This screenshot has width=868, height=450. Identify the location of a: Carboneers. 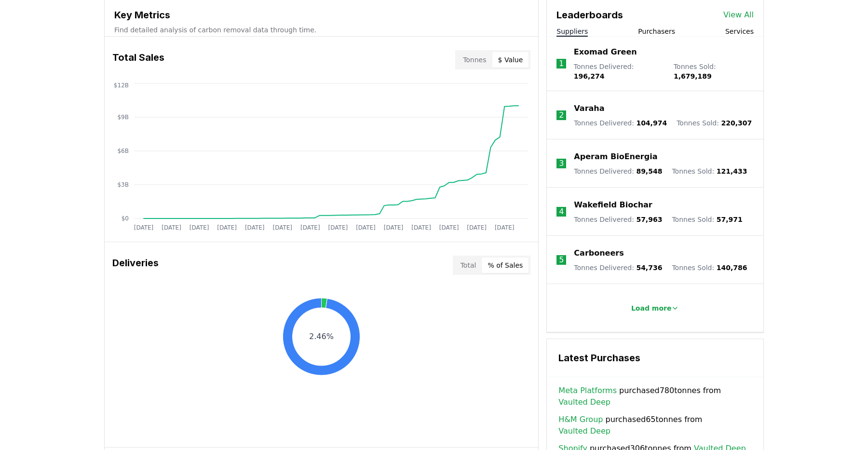
(598, 253).